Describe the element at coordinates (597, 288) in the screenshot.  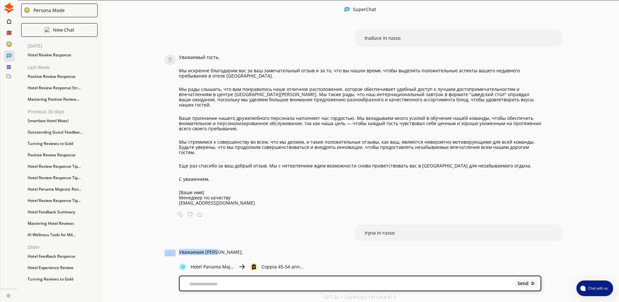
I see `span: Chat with us` at that location.